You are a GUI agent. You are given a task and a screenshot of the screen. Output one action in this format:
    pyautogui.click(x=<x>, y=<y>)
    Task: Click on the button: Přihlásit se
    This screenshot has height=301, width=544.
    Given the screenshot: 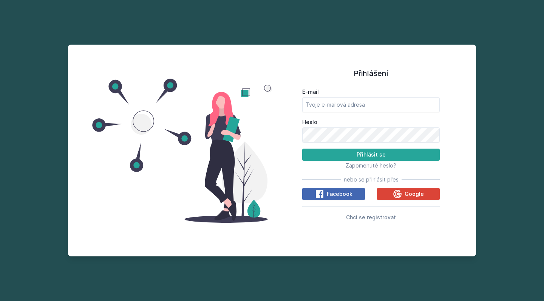 What is the action you would take?
    pyautogui.click(x=371, y=155)
    